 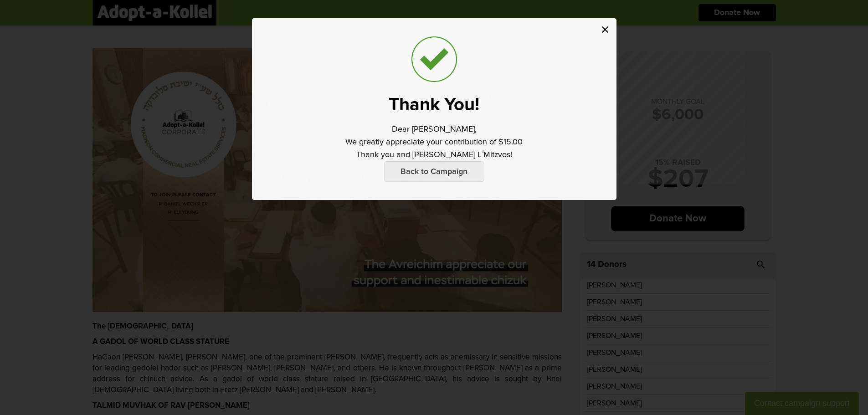 I want to click on p: Thank You!, so click(x=433, y=104).